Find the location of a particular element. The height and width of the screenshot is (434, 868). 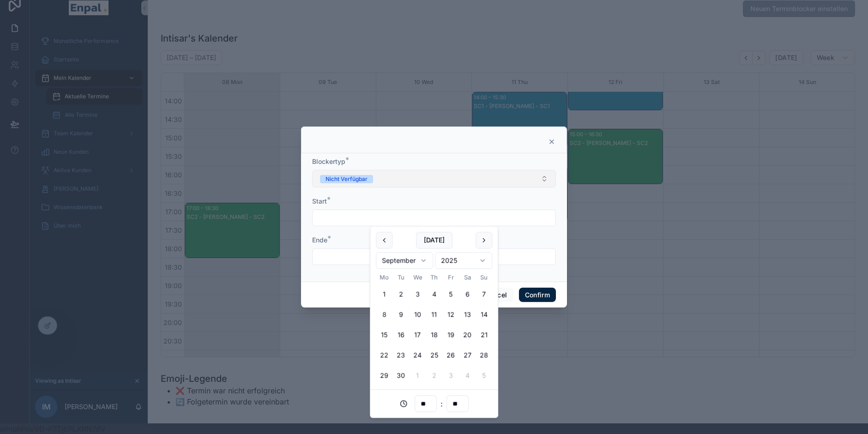

button: Saturday, 4 October 2025 is located at coordinates (467, 376).